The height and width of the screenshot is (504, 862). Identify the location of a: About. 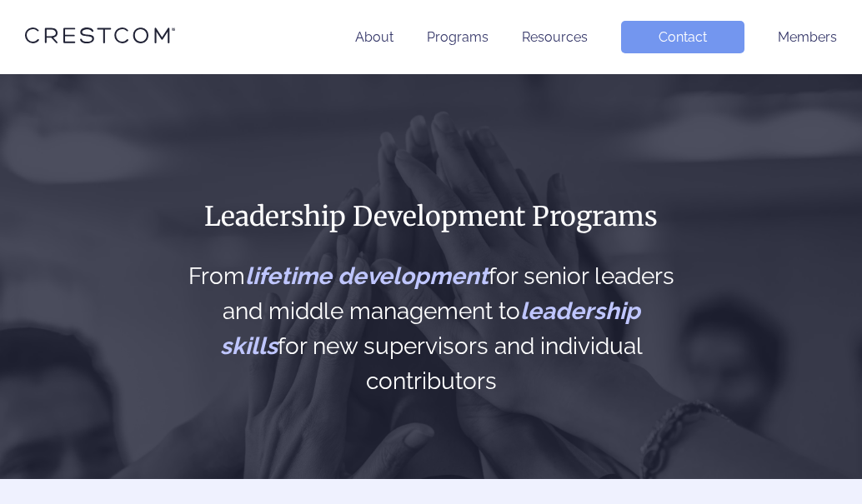
(374, 37).